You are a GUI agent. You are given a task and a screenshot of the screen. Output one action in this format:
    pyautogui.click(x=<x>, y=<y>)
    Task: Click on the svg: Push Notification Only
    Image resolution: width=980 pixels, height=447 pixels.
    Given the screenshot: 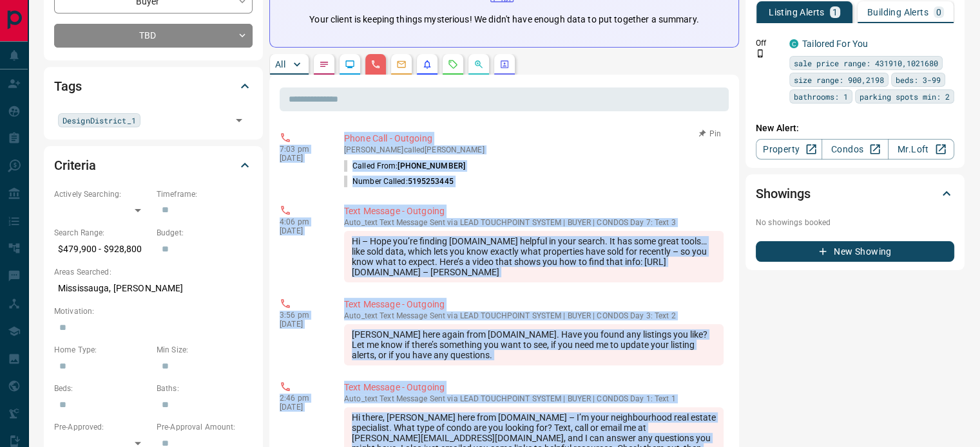 What is the action you would take?
    pyautogui.click(x=760, y=54)
    